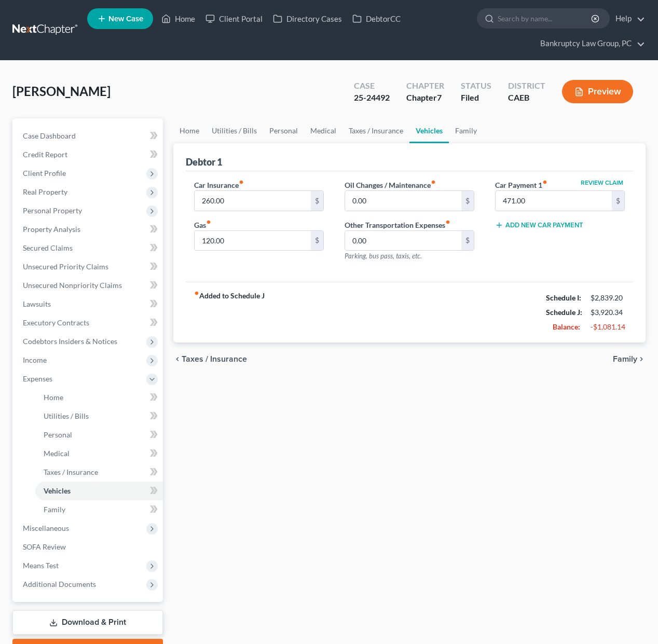  I want to click on span: Unsecured Priority Claims, so click(66, 266).